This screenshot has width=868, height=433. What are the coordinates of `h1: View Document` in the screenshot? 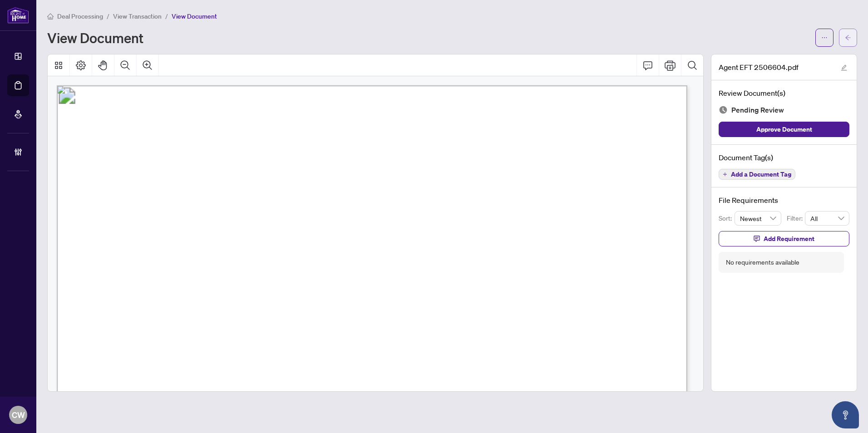 It's located at (95, 38).